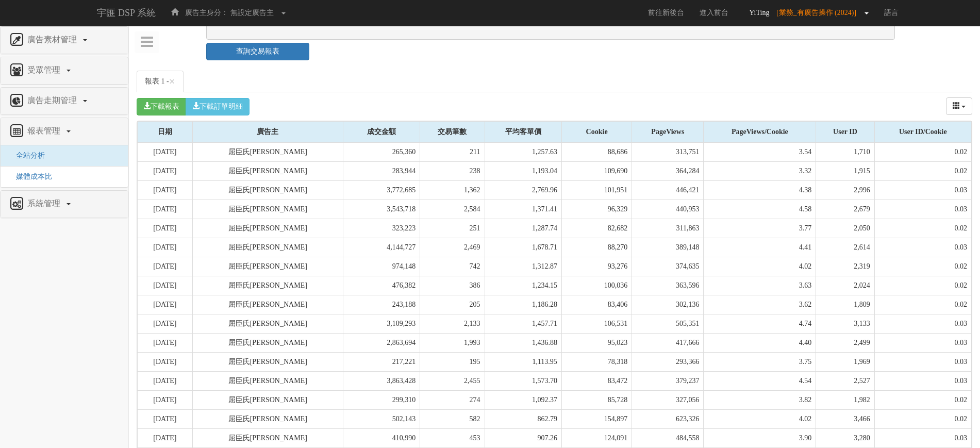 Image resolution: width=980 pixels, height=448 pixels. I want to click on span: 系統管理, so click(45, 203).